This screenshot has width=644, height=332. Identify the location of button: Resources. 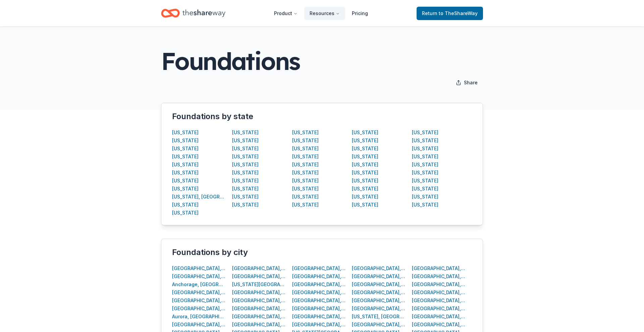
(325, 13).